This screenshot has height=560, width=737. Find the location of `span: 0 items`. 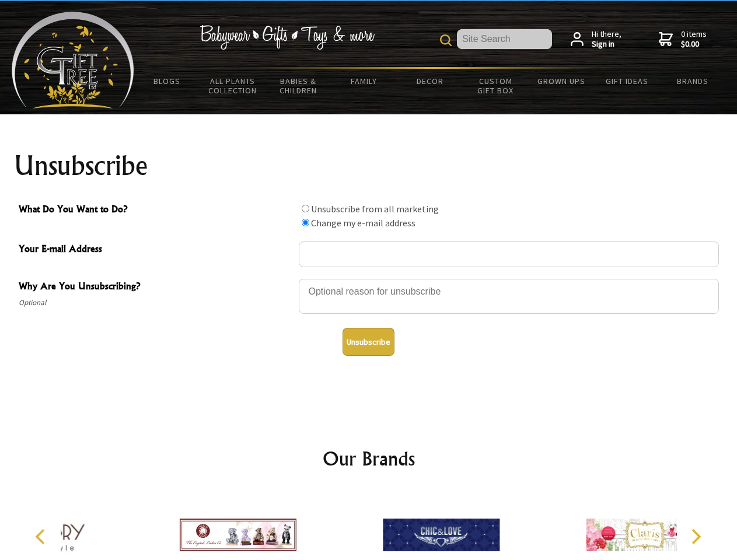

span: 0 items is located at coordinates (694, 39).